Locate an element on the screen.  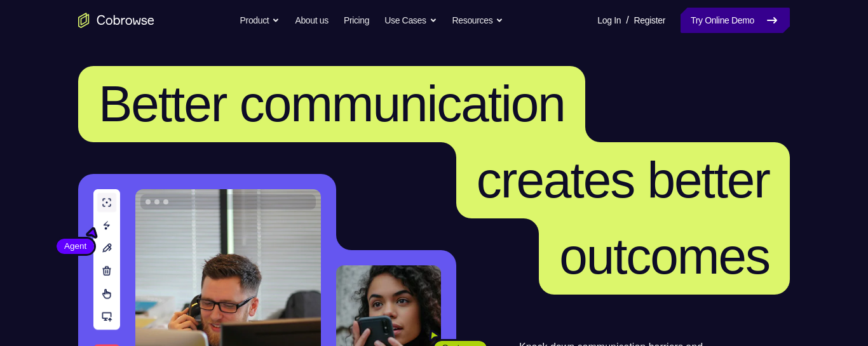
button: Resources is located at coordinates (478, 21).